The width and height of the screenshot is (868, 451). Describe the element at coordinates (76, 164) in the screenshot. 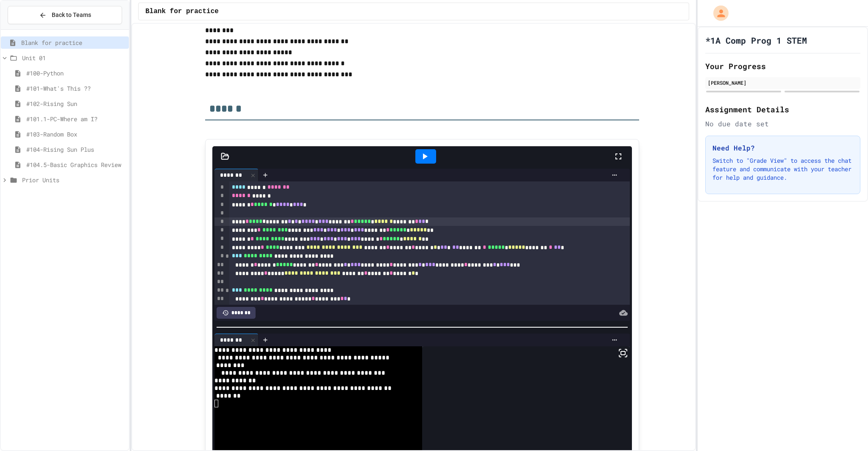

I see `span: #104.5-Basic Graphics Review` at that location.